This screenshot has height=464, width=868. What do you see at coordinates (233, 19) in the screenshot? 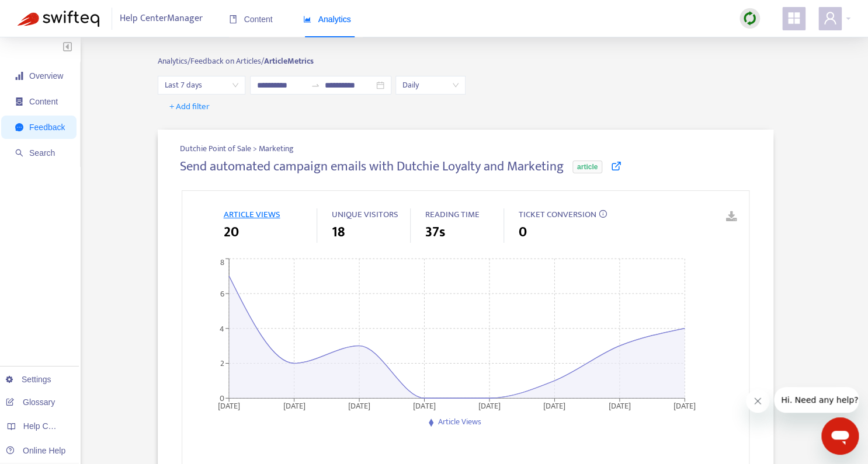
I see `span: book` at bounding box center [233, 19].